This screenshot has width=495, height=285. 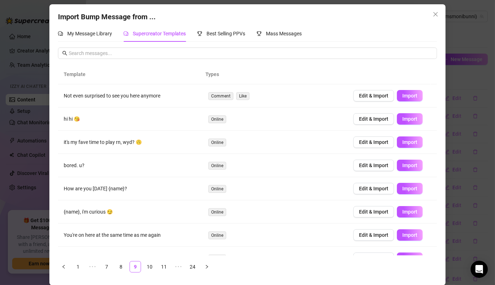 What do you see at coordinates (178, 267) in the screenshot?
I see `li: Next 5 Pages` at bounding box center [178, 267].